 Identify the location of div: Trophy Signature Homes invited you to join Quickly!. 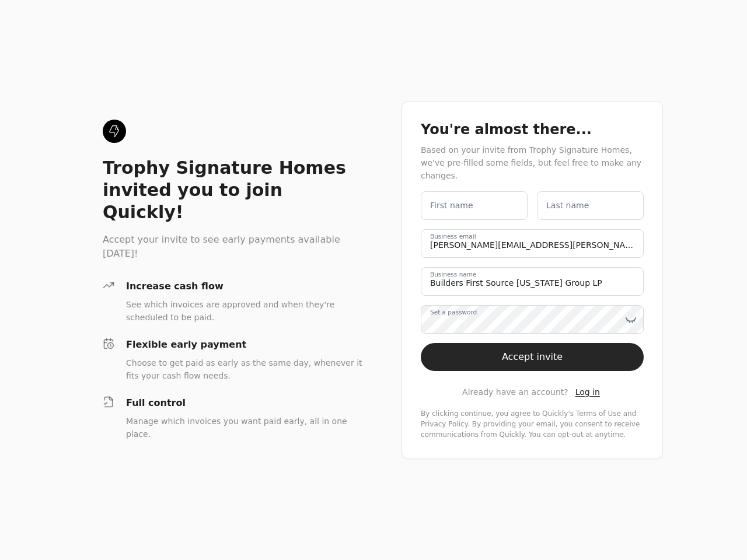
(233, 190).